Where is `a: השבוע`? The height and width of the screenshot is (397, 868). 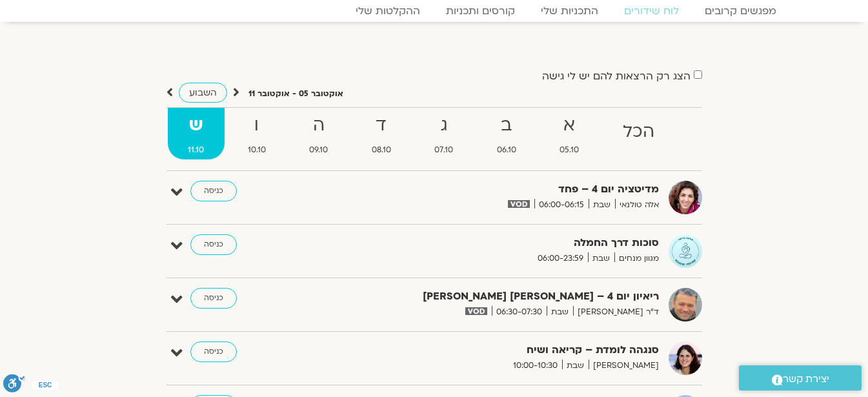
a: השבוע is located at coordinates (202, 92).